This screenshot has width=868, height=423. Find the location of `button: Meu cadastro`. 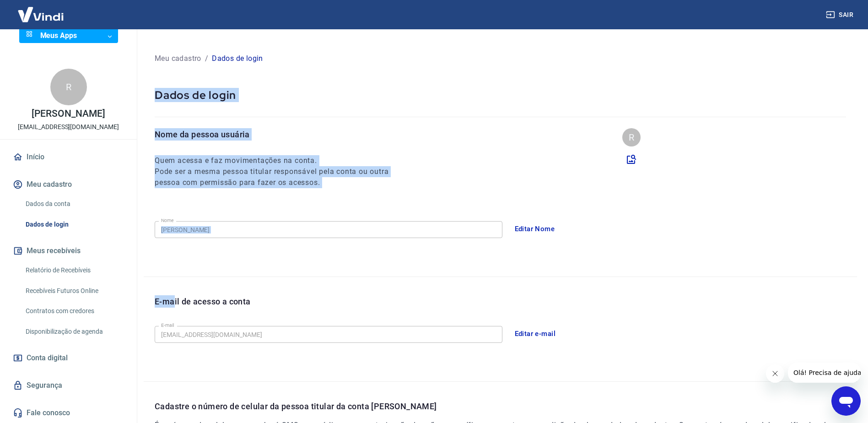

button: Meu cadastro is located at coordinates (69, 184).